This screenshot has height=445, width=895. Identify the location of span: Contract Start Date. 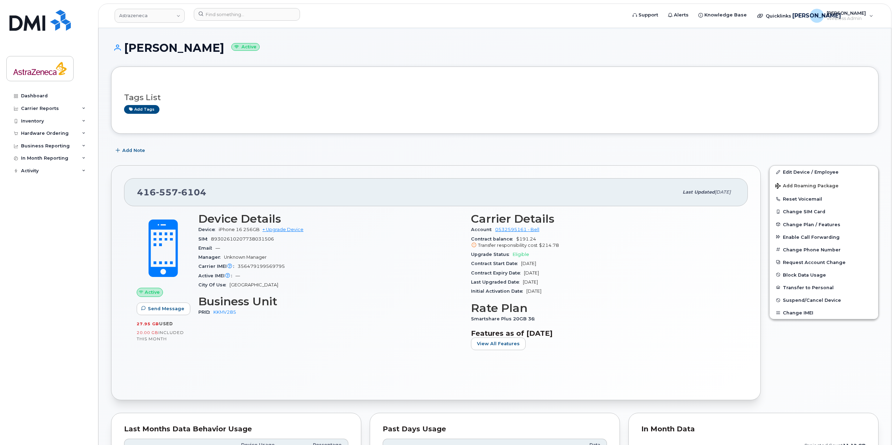
(496, 264).